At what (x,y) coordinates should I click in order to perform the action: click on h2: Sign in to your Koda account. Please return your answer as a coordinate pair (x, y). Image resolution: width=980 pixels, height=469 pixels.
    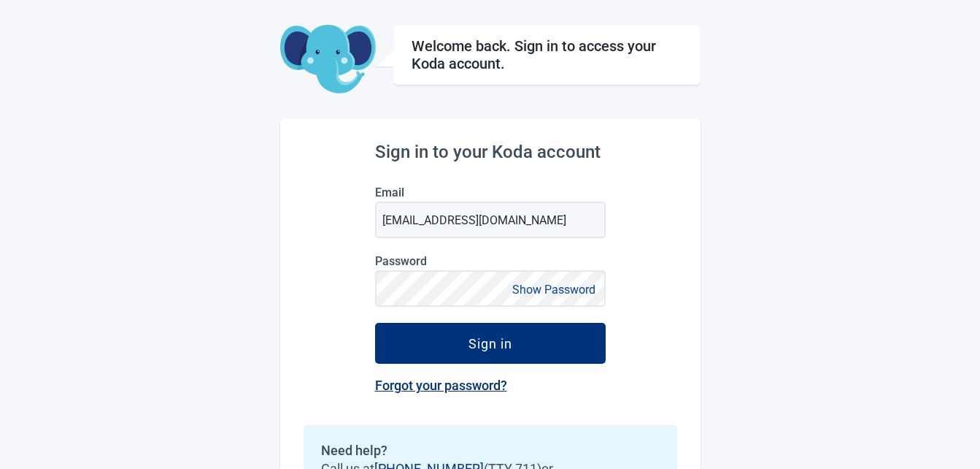
    Looking at the image, I should click on (490, 152).